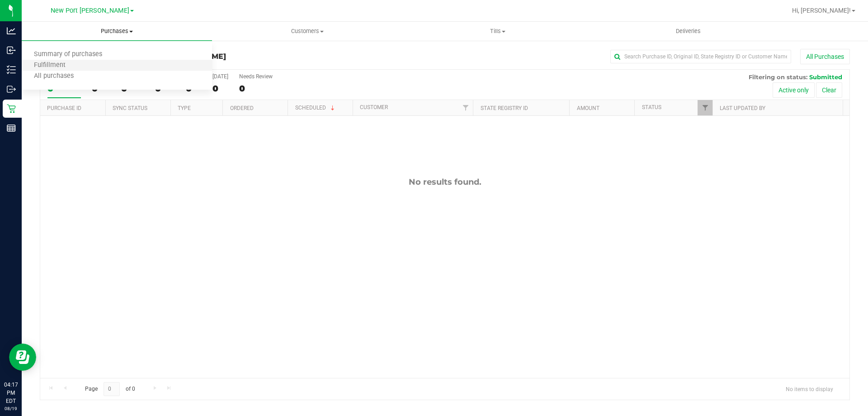  What do you see at coordinates (11, 31) in the screenshot?
I see `inline-svg: Analytics` at bounding box center [11, 31].